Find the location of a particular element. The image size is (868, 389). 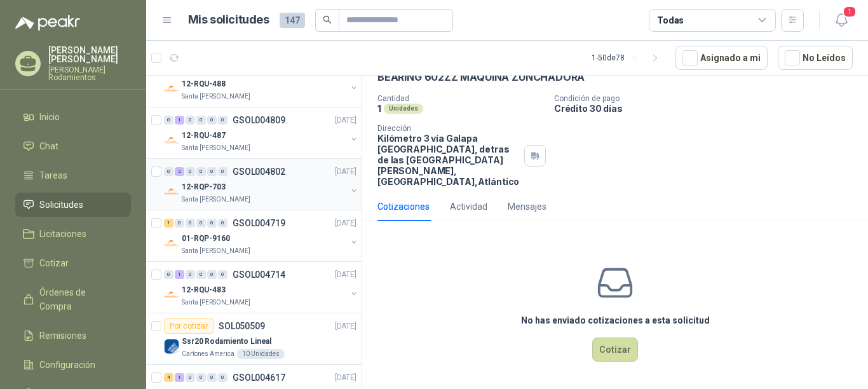

a: Remisiones is located at coordinates (73, 336).